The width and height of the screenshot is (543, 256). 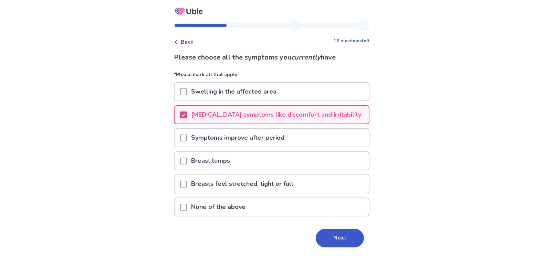 I want to click on p: None of the above, so click(x=218, y=207).